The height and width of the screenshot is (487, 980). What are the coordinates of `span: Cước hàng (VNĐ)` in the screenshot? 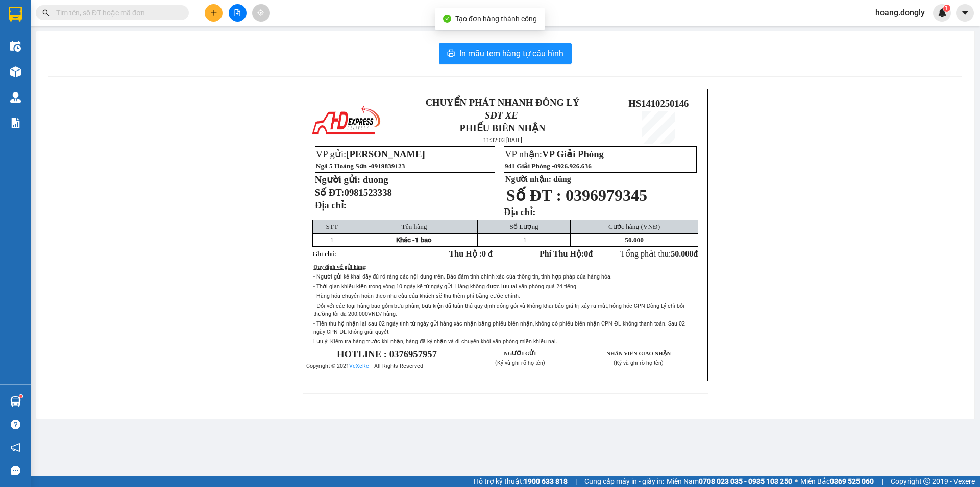 It's located at (634, 226).